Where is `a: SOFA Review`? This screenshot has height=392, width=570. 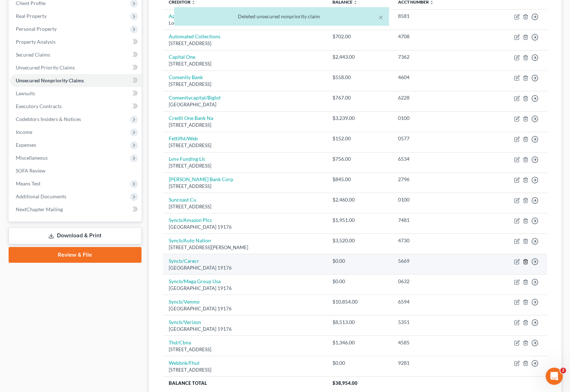 a: SOFA Review is located at coordinates (76, 170).